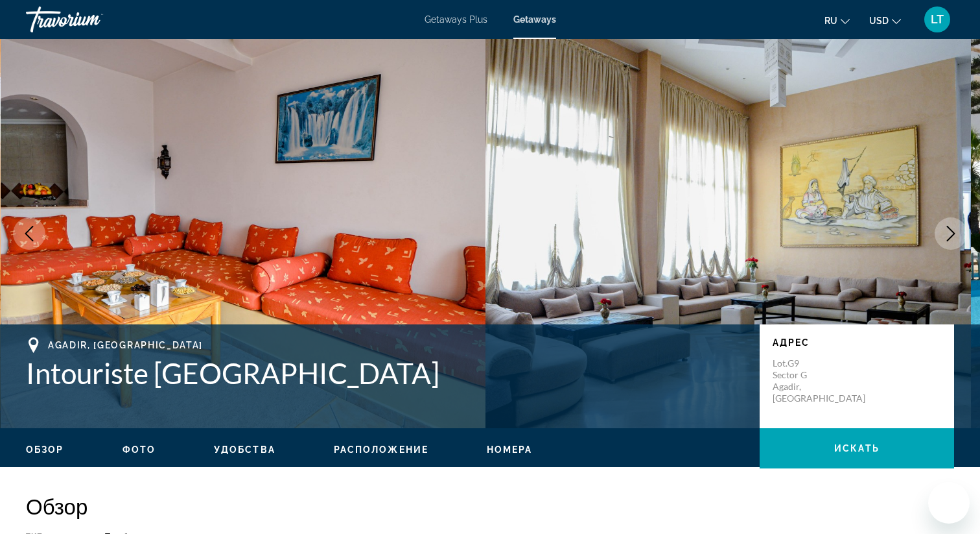  What do you see at coordinates (938, 20) in the screenshot?
I see `button: User Menu` at bounding box center [938, 20].